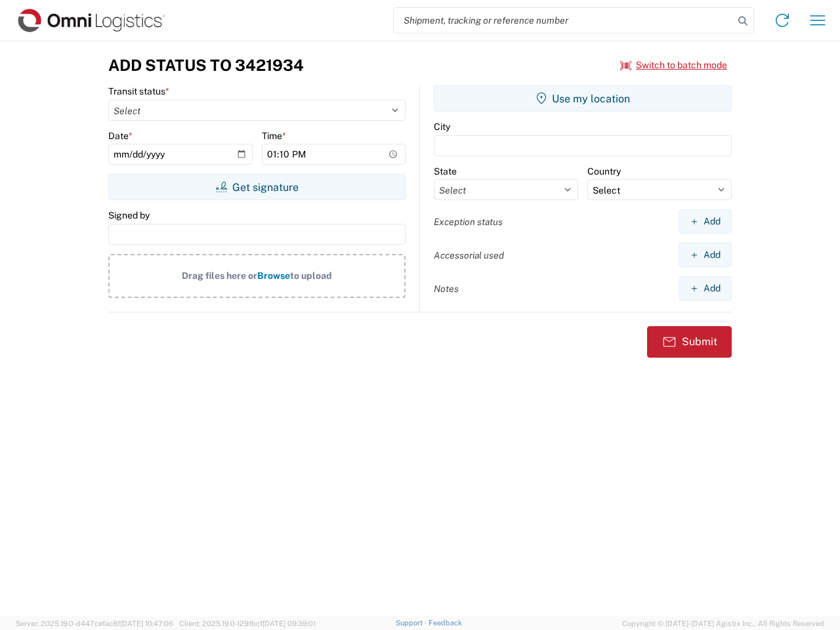 The height and width of the screenshot is (630, 840). What do you see at coordinates (219, 276) in the screenshot?
I see `span: Drag files here or` at bounding box center [219, 276].